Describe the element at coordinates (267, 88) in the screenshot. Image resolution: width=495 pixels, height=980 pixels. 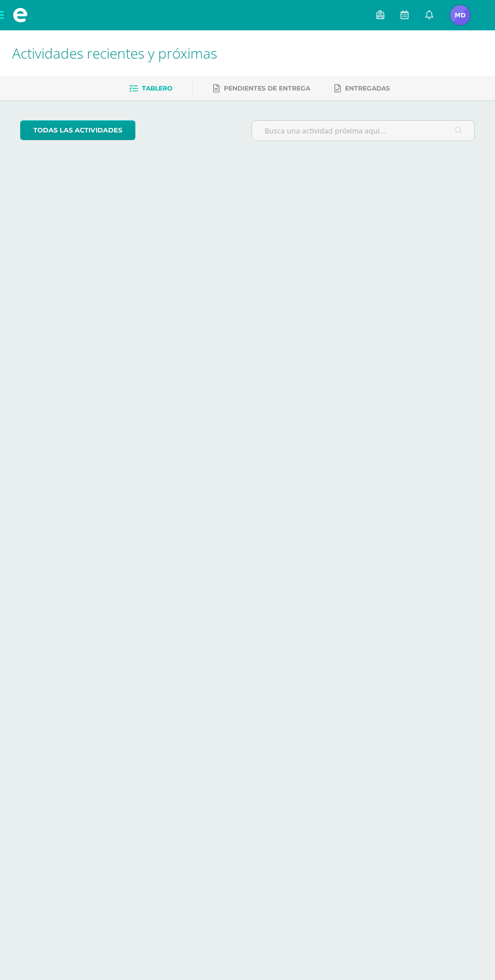
I see `span: Pendientes de entrega` at that location.